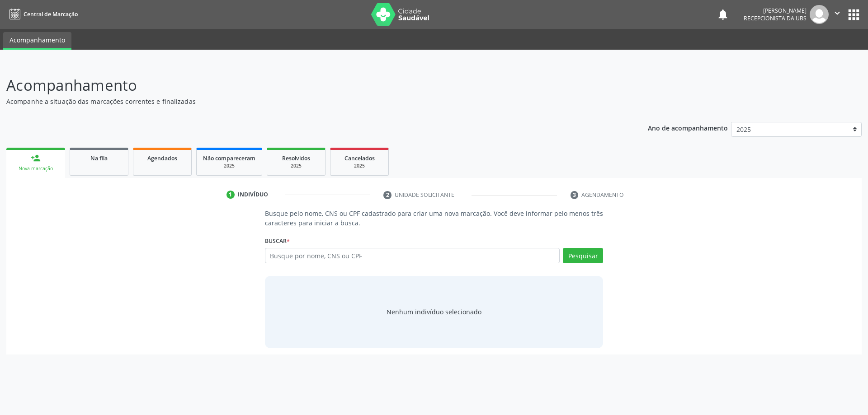 The image size is (868, 415). Describe the element at coordinates (162, 158) in the screenshot. I see `span: Agendados` at that location.